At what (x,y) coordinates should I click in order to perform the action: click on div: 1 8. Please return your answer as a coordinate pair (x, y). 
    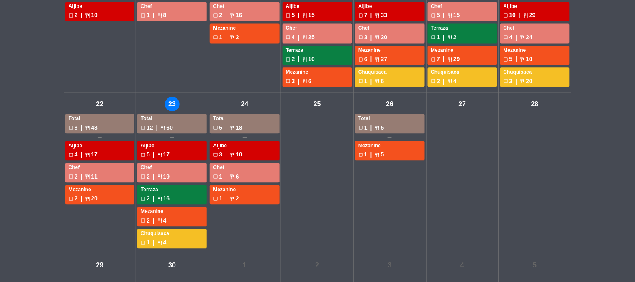
    Looking at the image, I should click on (172, 15).